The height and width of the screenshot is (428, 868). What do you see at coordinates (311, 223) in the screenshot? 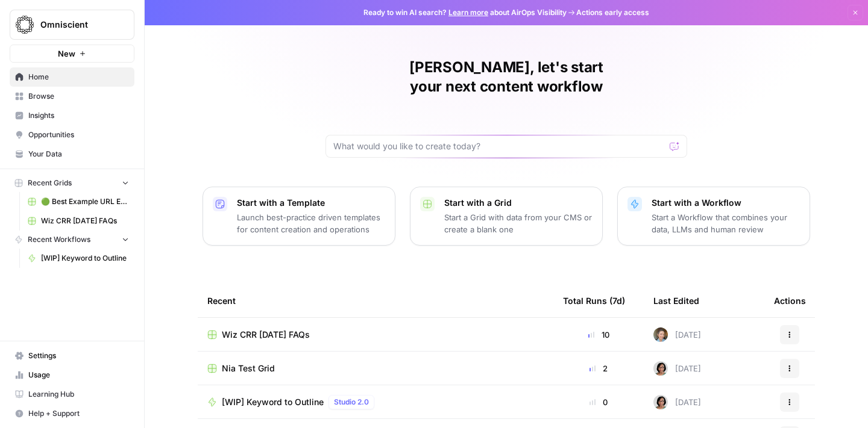
I see `p: Launch best-practice driven templates for content creation and operations` at bounding box center [311, 223].